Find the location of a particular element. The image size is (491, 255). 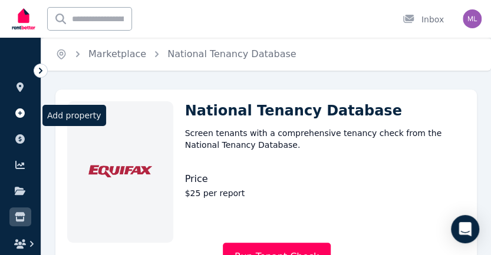

img: National Tenancy Database is located at coordinates (120, 170).